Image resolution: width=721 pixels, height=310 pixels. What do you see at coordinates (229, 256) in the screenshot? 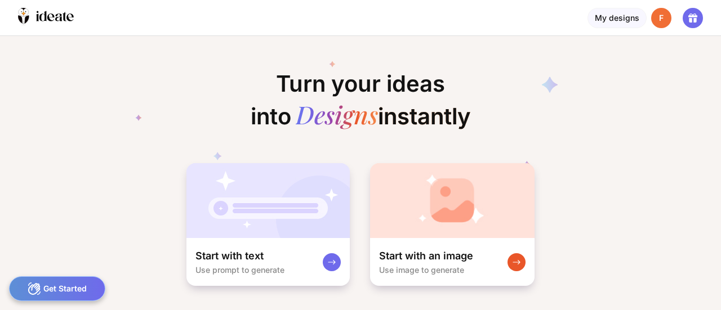
I see `div: Start with text` at bounding box center [229, 256].